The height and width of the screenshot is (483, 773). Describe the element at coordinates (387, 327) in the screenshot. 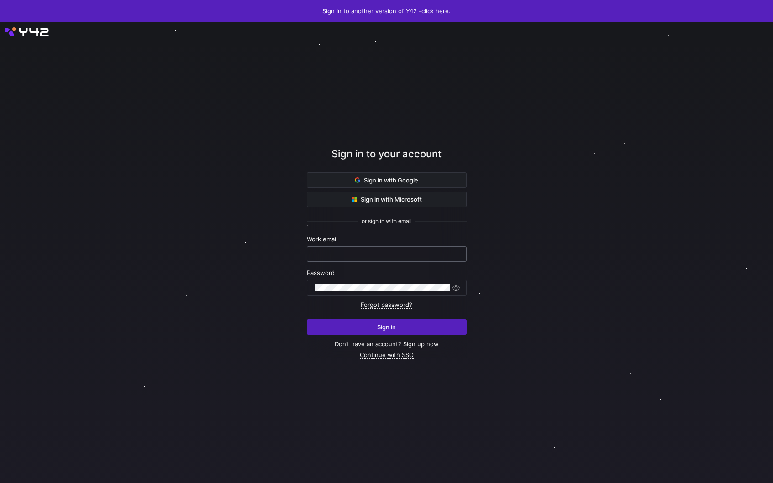

I see `button: Sign in` at that location.